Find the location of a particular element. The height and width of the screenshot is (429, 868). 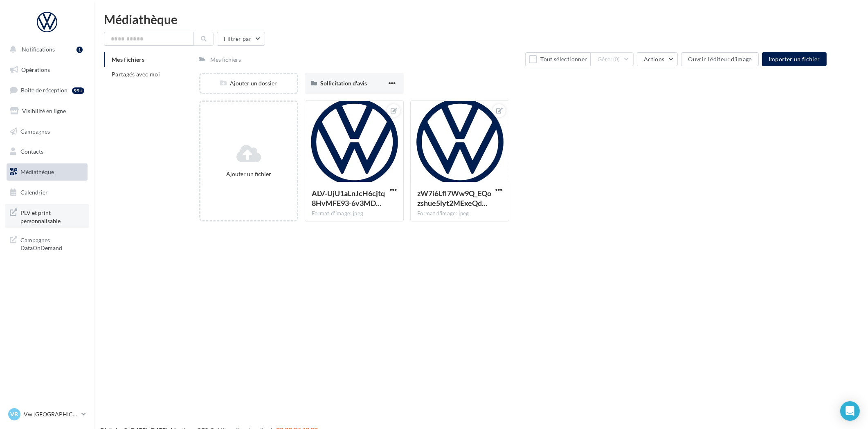

a: Boîte de réception99+ is located at coordinates (47, 90).